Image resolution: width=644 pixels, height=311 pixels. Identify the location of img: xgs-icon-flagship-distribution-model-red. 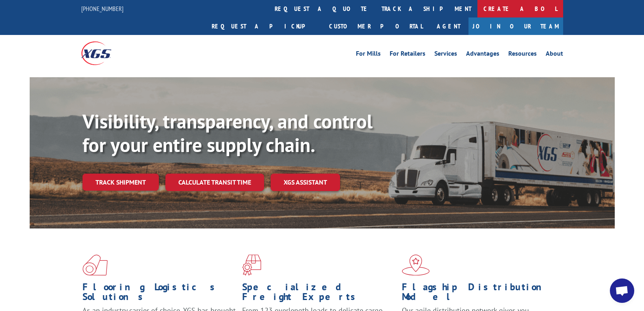
(416, 265).